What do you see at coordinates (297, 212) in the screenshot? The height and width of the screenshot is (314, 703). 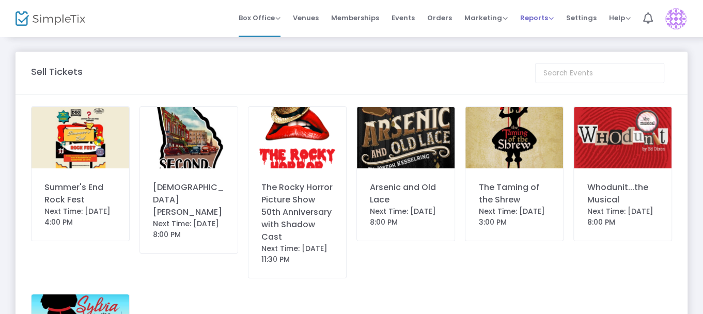 I see `div: The Rocky Horror Picture Show 50th Anniversary with Shadow Cast` at bounding box center [297, 212].